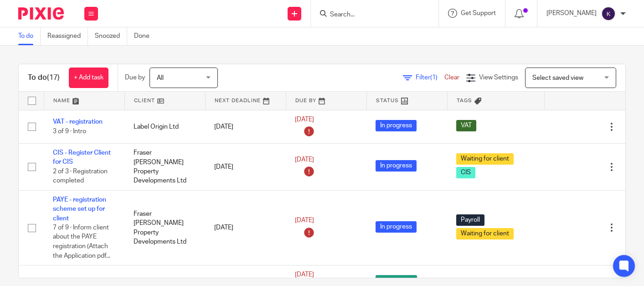  What do you see at coordinates (160, 78) in the screenshot?
I see `span: All` at bounding box center [160, 78].